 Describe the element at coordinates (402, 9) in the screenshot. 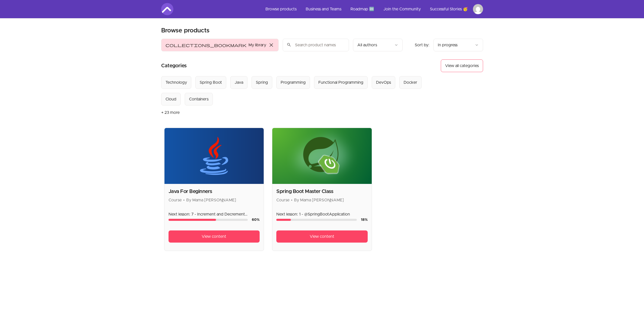

I see `a: Join the Community` at that location.